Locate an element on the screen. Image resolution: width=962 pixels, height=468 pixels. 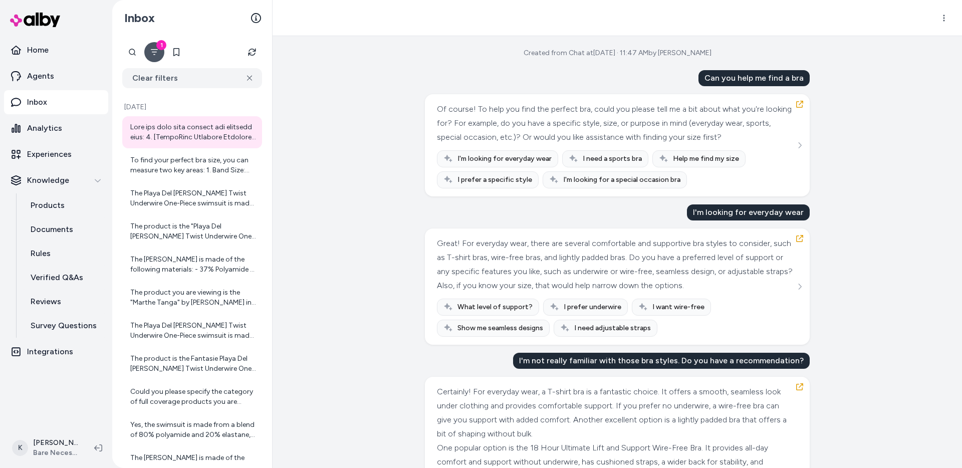
p: Home is located at coordinates (38, 50).